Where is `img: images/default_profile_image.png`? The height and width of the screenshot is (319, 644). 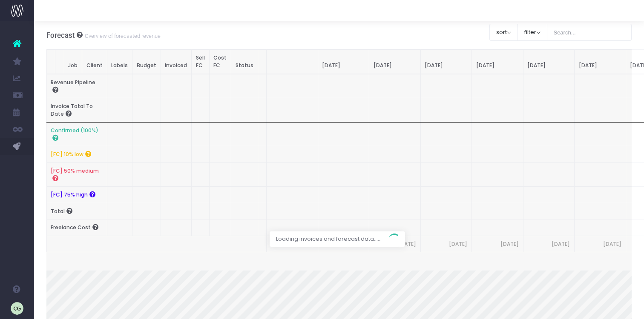 img: images/default_profile_image.png is located at coordinates (17, 308).